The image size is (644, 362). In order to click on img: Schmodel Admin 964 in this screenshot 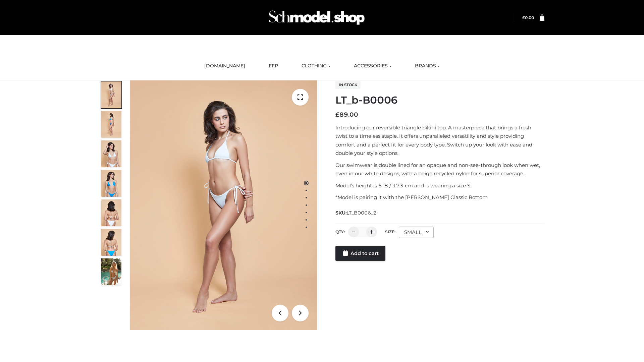, I will do `click(317, 17)`.